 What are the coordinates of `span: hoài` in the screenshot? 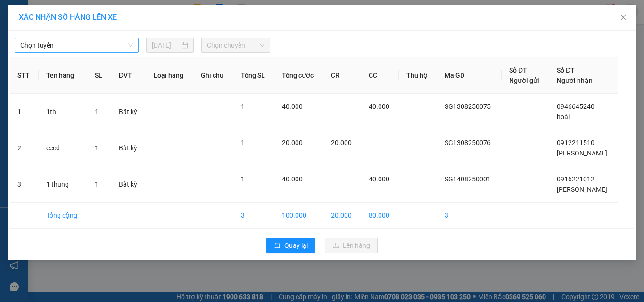 It's located at (563, 117).